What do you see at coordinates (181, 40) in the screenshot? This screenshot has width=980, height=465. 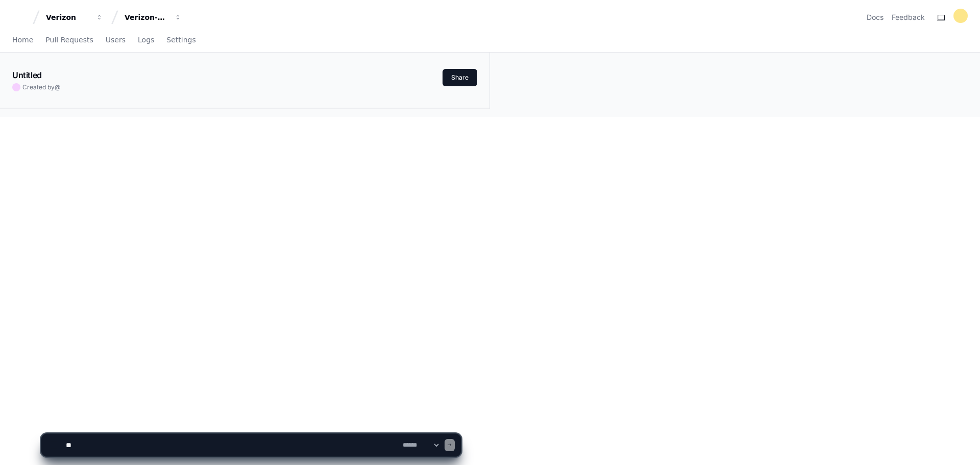 I see `span: Settings` at bounding box center [181, 40].